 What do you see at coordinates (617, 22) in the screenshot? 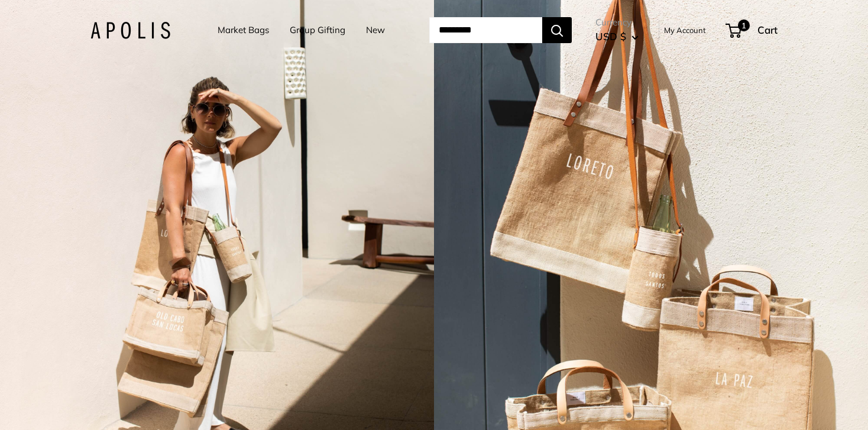
I see `span: Currency` at bounding box center [617, 22].